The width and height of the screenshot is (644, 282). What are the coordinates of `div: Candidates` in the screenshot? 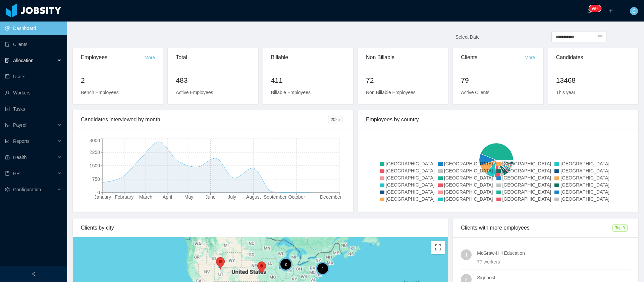 It's located at (593, 58).